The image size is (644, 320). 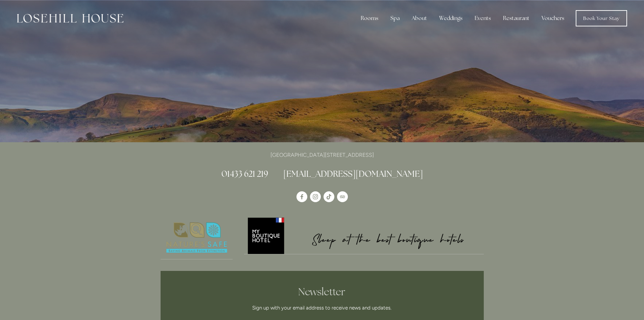 I want to click on h2: Newsletter, so click(x=322, y=292).